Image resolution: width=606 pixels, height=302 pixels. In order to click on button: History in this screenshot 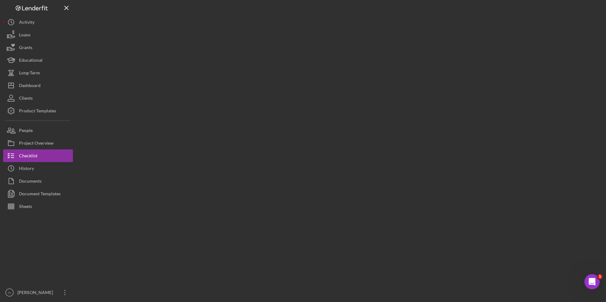, I will do `click(38, 169)`.